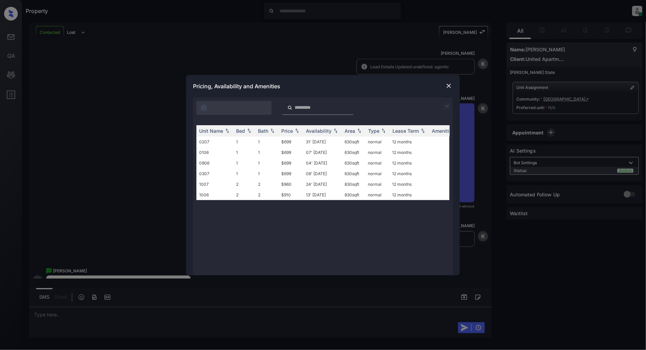 The width and height of the screenshot is (646, 350). Describe the element at coordinates (291, 195) in the screenshot. I see `td: $910` at that location.